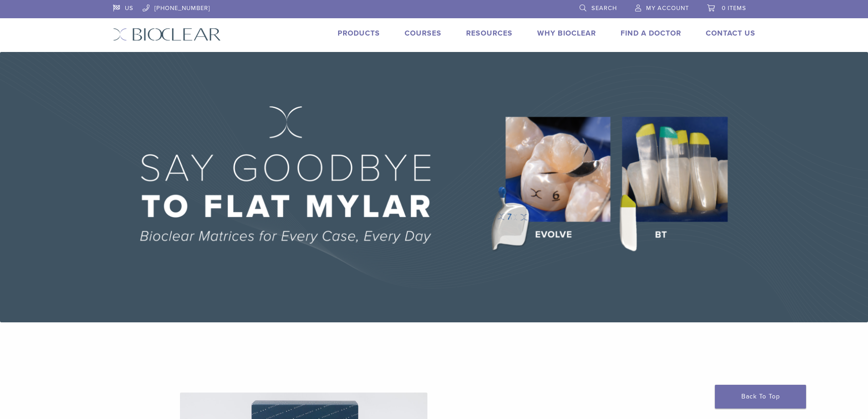 The image size is (868, 419). Describe the element at coordinates (566, 33) in the screenshot. I see `a: Why Bioclear` at that location.